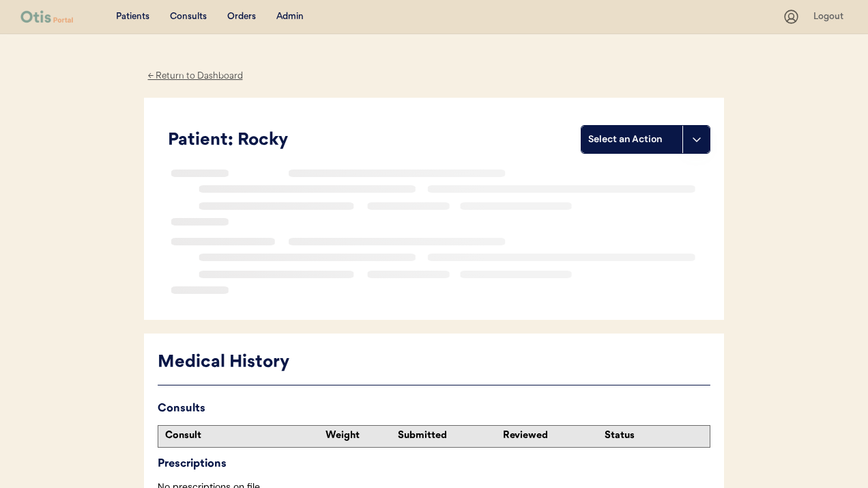 This screenshot has height=488, width=868. What do you see at coordinates (632, 140) in the screenshot?
I see `div: Select an Action` at bounding box center [632, 140].